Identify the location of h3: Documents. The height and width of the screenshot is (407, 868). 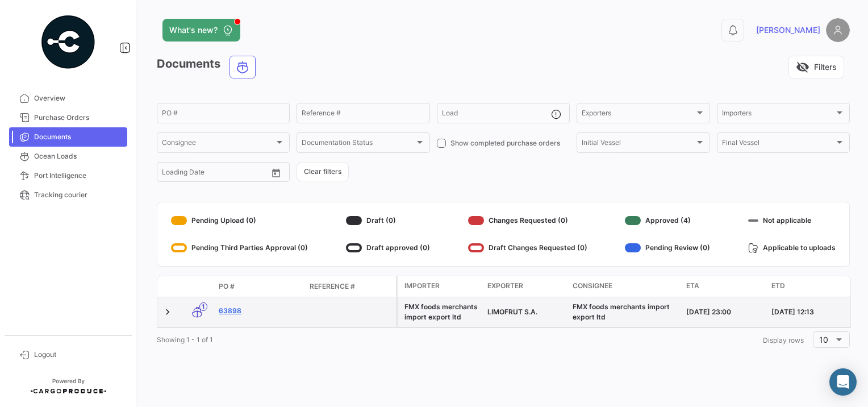
(208, 67).